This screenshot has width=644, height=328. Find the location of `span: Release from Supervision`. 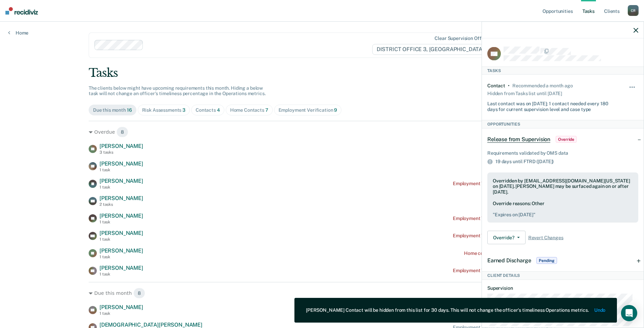

span: Release from Supervision is located at coordinates (519, 139).